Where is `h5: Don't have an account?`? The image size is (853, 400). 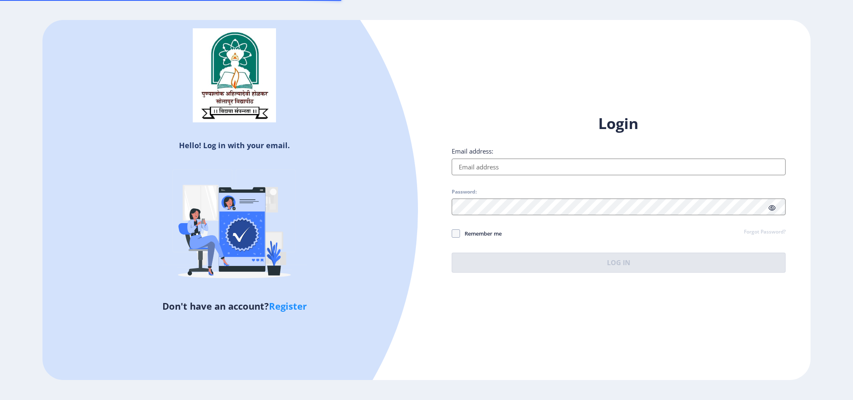 h5: Don't have an account? is located at coordinates (234, 306).